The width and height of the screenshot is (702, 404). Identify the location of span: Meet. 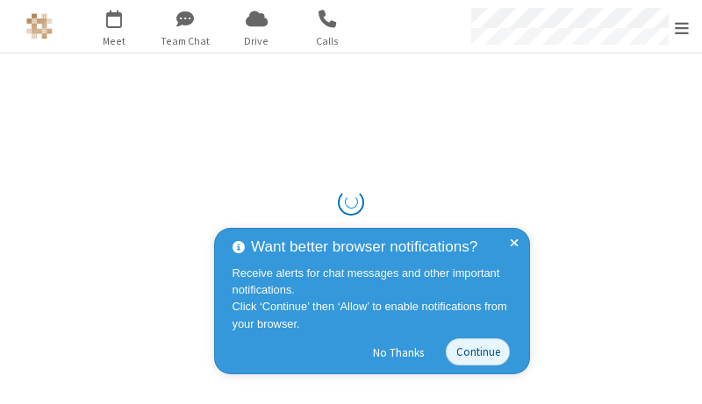
(114, 41).